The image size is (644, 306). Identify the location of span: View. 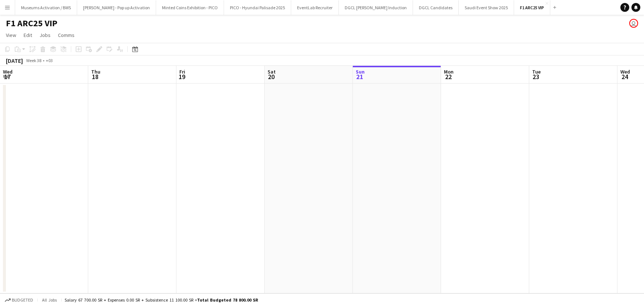
(11, 35).